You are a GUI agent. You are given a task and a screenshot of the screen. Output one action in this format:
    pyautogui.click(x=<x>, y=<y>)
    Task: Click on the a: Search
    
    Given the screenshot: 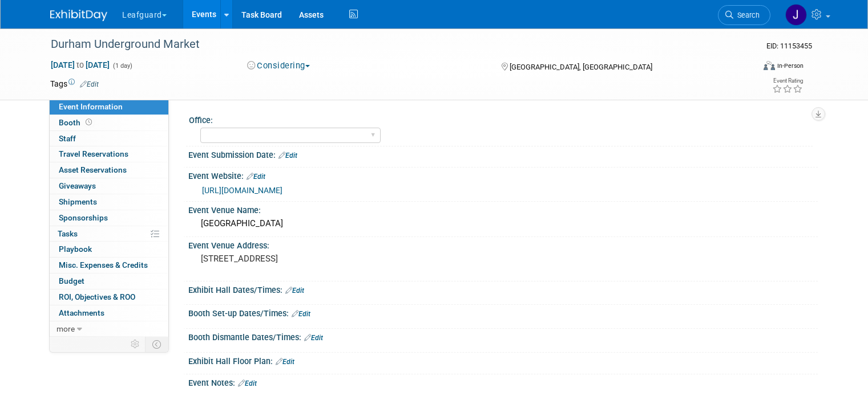 What is the action you would take?
    pyautogui.click(x=744, y=15)
    